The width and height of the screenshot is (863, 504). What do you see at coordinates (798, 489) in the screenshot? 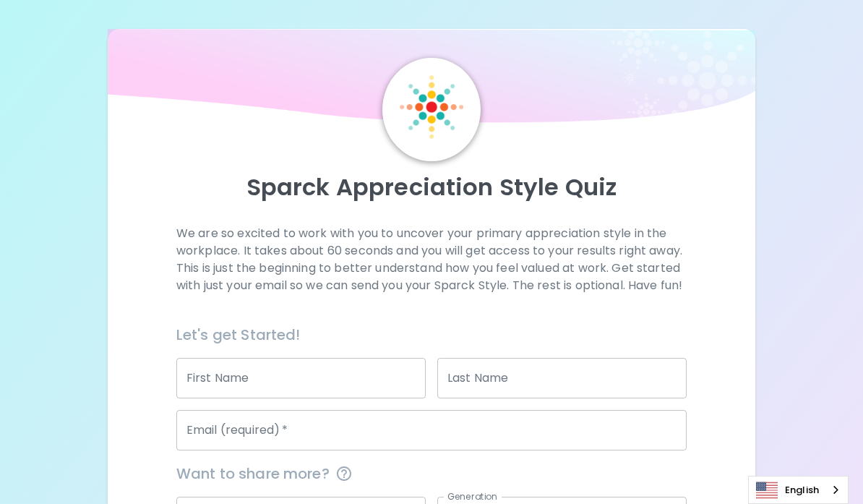
I see `a: English` at bounding box center [798, 489].